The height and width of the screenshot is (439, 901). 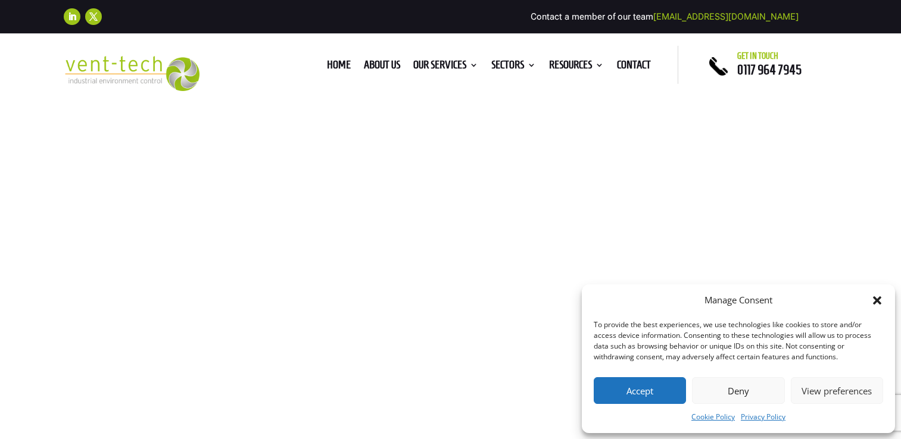 I want to click on a: 0117 964 7945, so click(x=769, y=70).